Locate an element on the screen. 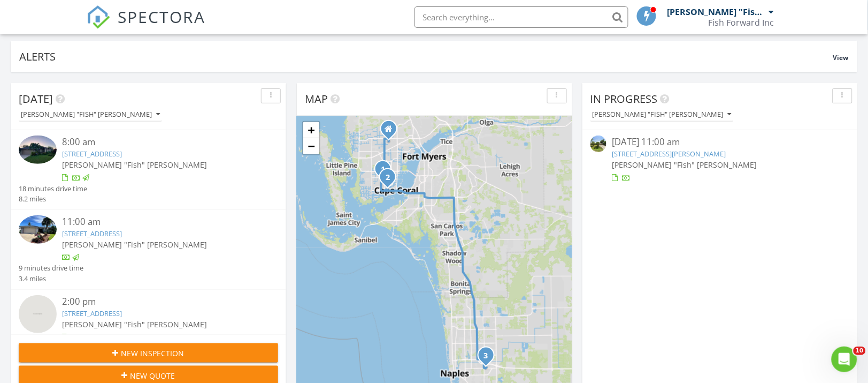 Image resolution: width=868 pixels, height=383 pixels. div: 339 SE 46th Ln, Cape Coral, FL 33904 is located at coordinates (391, 180).